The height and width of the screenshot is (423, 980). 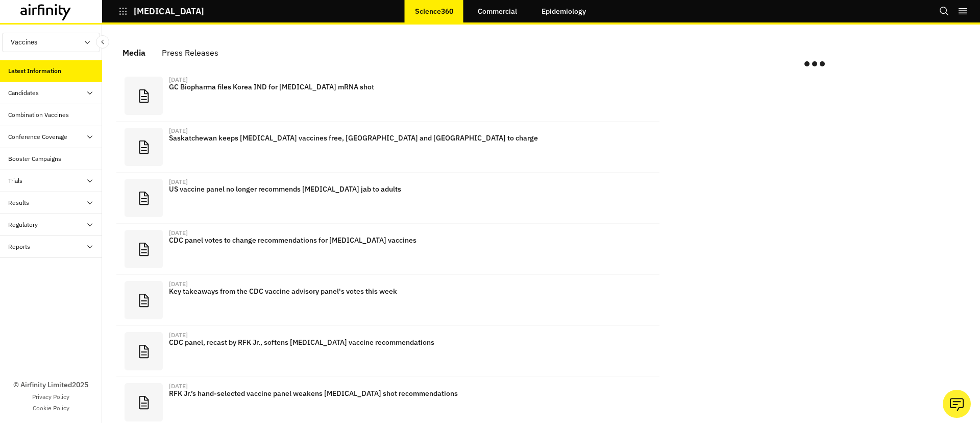 What do you see at coordinates (103, 42) in the screenshot?
I see `button: Close Sidebar` at bounding box center [103, 42].